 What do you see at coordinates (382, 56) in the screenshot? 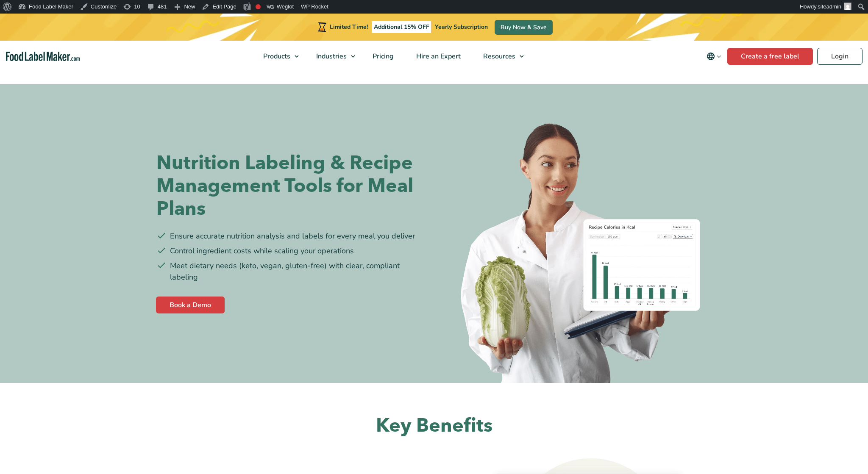
I see `span: Pricing` at bounding box center [382, 56].